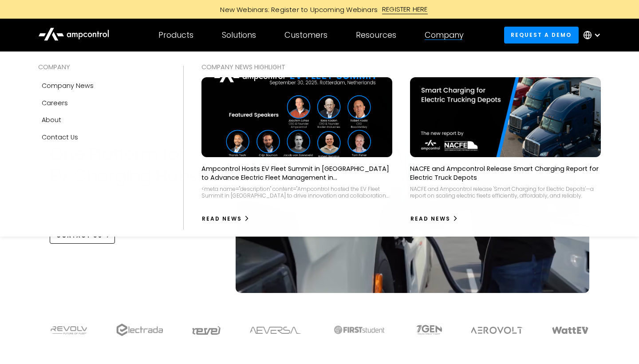 The width and height of the screenshot is (639, 364). Describe the element at coordinates (54, 103) in the screenshot. I see `div: Careers` at that location.